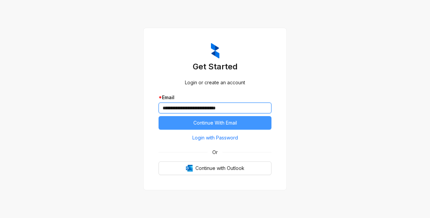 The image size is (430, 218). Describe the element at coordinates (215, 138) in the screenshot. I see `span: Login with Password` at that location.